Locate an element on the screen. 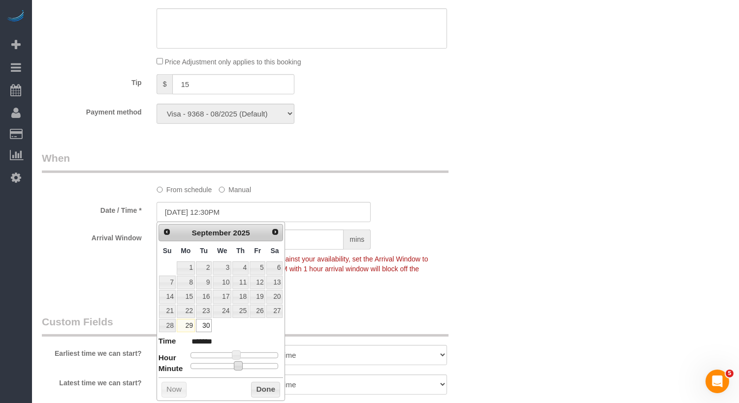 The width and height of the screenshot is (739, 403). a: 24 is located at coordinates (222, 311).